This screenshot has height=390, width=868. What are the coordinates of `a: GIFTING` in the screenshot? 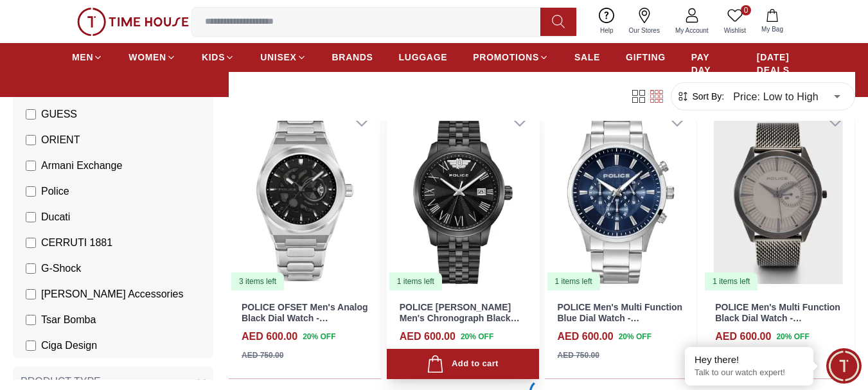 It's located at (646, 58).